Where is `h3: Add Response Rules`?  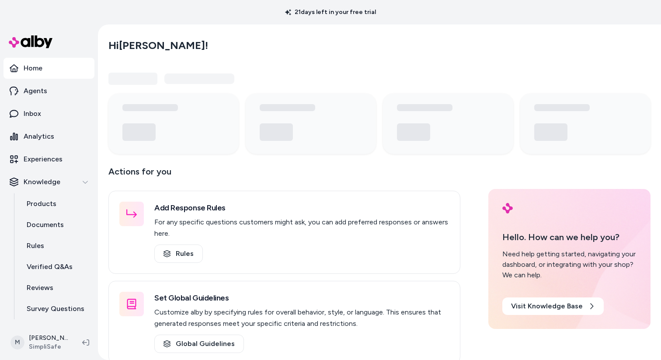
h3: Add Response Rules is located at coordinates (302, 208).